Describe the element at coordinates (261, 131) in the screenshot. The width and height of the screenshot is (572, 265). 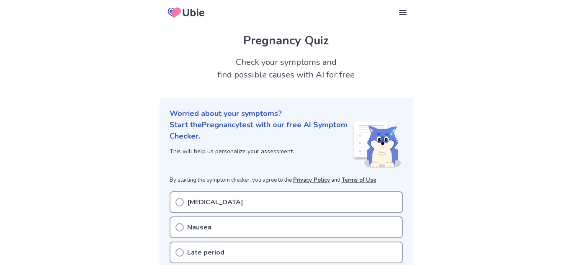
I see `p: Start the Pregnancy test with our free AI Symptom Checker.` at that location.